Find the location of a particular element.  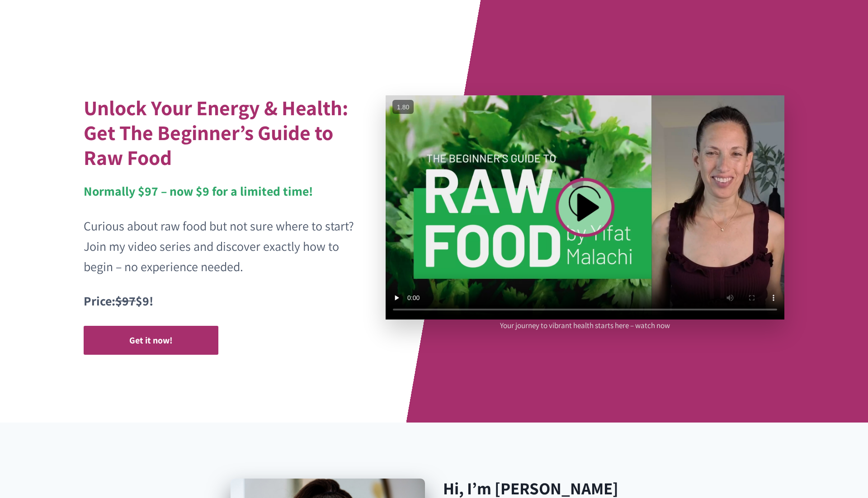

strong: Normally $97 – now $9 for a limited time! is located at coordinates (198, 191).